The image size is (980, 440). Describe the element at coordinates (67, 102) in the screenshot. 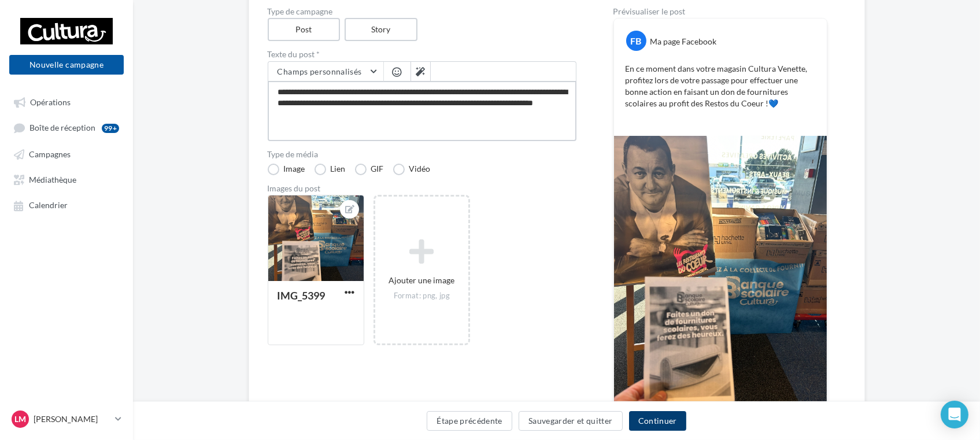

I see `a: Opérations` at that location.